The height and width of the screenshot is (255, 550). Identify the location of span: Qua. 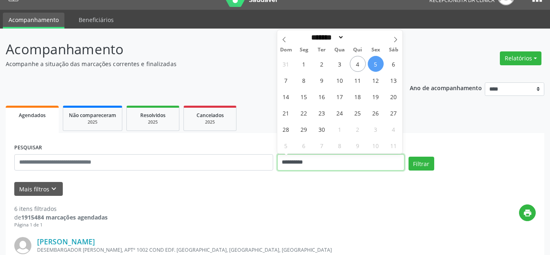
(340, 50).